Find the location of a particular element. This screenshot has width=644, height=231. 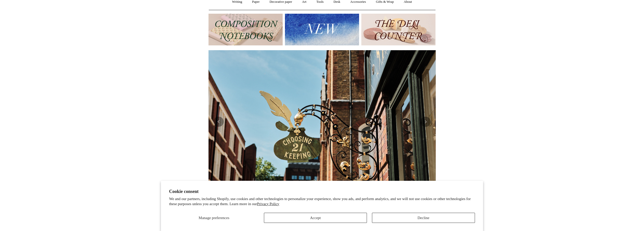

button: Manage preferences is located at coordinates (214, 218).